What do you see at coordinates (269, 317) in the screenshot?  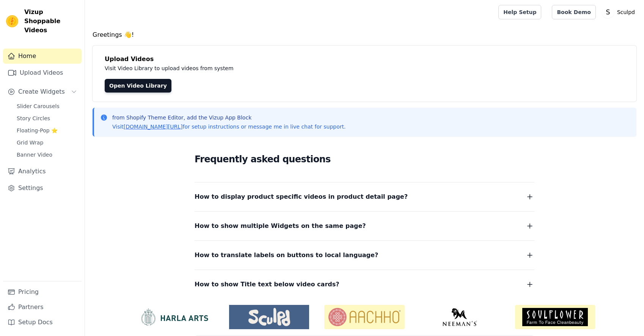 I see `img: Sculpd US` at bounding box center [269, 317].